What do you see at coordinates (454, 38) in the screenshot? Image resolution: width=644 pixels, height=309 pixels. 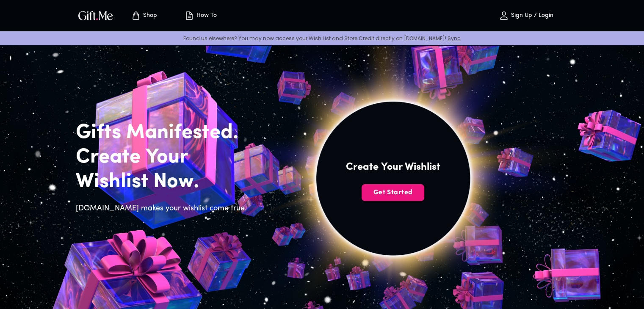 I see `a: Sync` at bounding box center [454, 38].